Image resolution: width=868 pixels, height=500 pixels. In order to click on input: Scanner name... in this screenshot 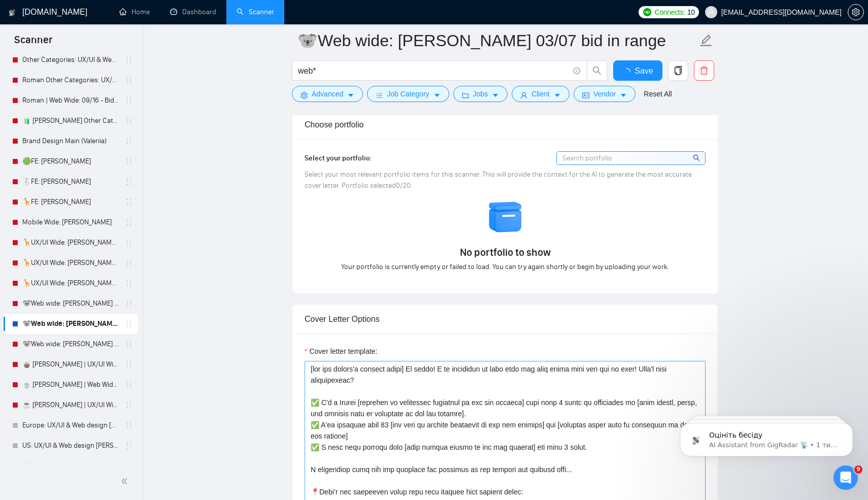, I will do `click(498, 41)`.